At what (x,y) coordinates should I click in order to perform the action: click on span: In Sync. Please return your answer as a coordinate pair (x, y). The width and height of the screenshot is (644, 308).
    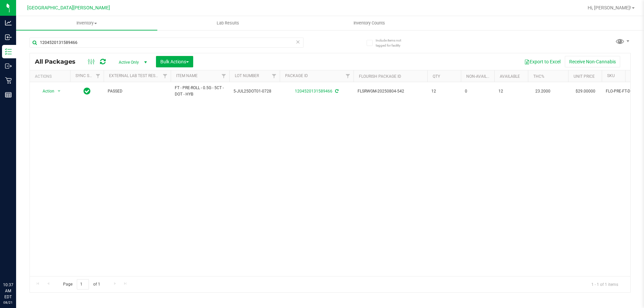
    Looking at the image, I should click on (87, 91).